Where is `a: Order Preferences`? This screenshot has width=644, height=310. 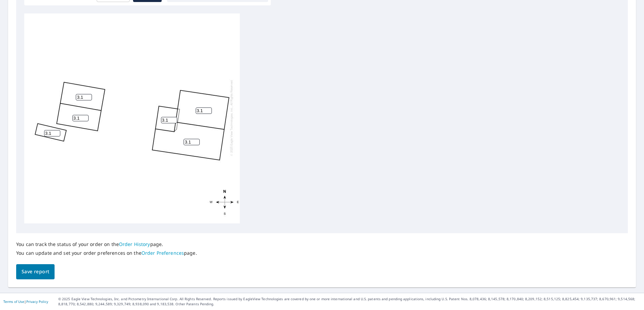 a: Order Preferences is located at coordinates (163, 253).